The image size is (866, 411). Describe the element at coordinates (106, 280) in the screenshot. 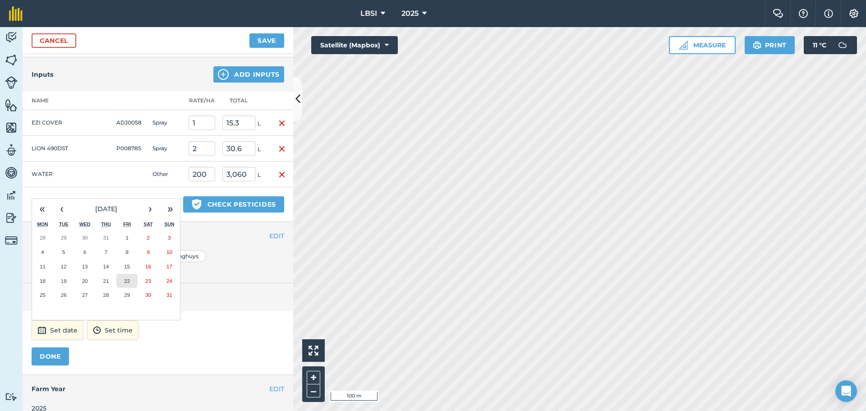

I see `abbr: August 21, 2025` at that location.